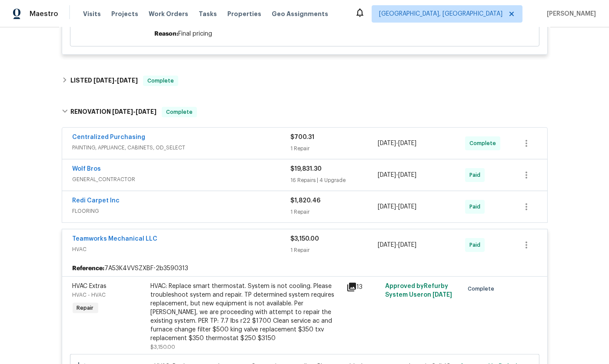  Describe the element at coordinates (113, 112) in the screenshot. I see `h6: RENOVATION` at that location.